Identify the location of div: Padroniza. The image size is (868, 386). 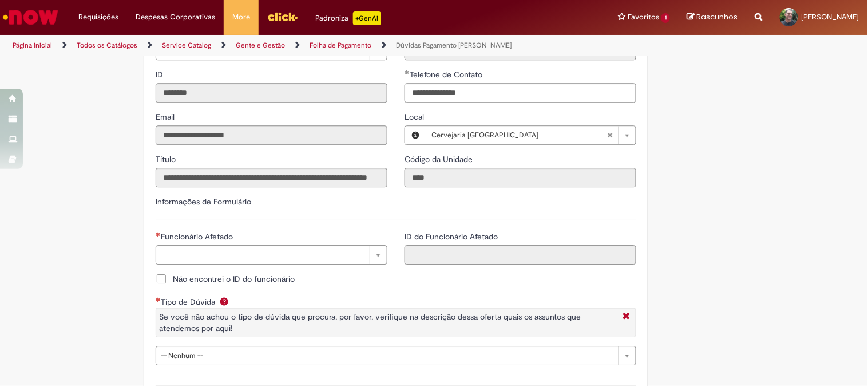
(348, 18).